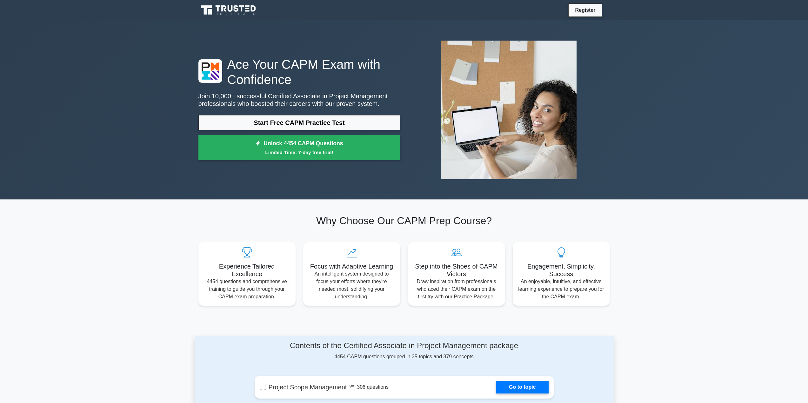 The width and height of the screenshot is (808, 403). I want to click on small: Limited Time: 7-day free trial!, so click(299, 152).